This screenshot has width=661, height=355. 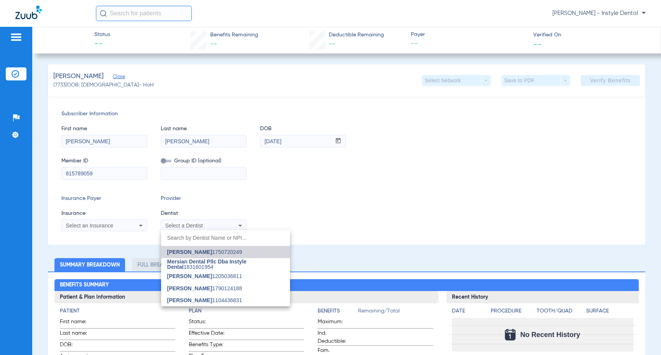 What do you see at coordinates (204, 252) in the screenshot?
I see `span: 1750720249` at bounding box center [204, 252].